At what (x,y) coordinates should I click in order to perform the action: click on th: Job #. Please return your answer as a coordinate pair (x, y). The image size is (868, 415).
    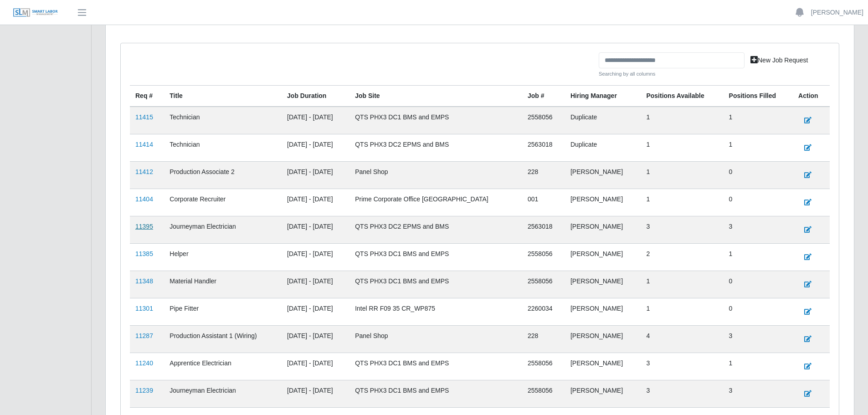
    Looking at the image, I should click on (544, 95).